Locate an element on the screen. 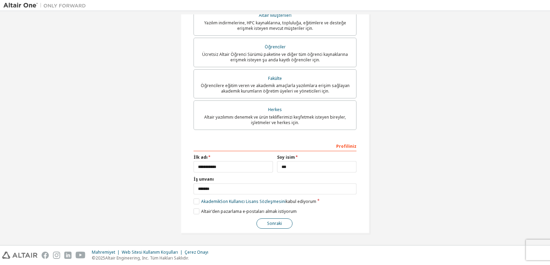  img: instagram.svg is located at coordinates (56, 256).